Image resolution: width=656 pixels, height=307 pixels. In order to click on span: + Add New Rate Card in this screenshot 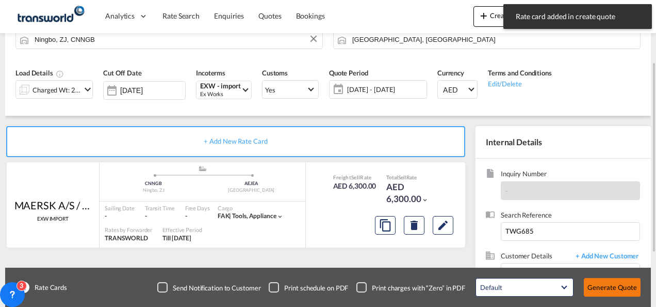, I will do `click(235, 141)`.